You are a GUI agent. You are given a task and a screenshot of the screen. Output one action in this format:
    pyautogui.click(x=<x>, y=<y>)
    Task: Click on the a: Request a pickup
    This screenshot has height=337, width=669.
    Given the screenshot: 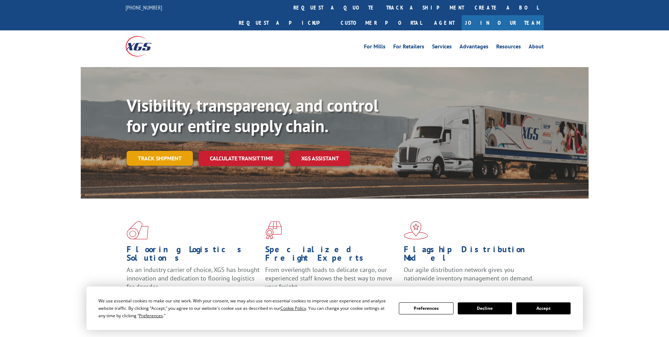 What is the action you would take?
    pyautogui.click(x=284, y=23)
    